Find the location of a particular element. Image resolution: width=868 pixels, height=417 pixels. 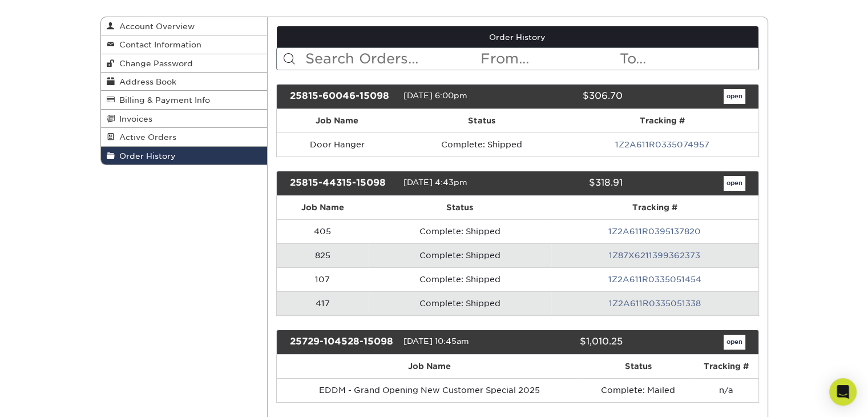

a: 1Z2A611R0335051338 is located at coordinates (655, 303).